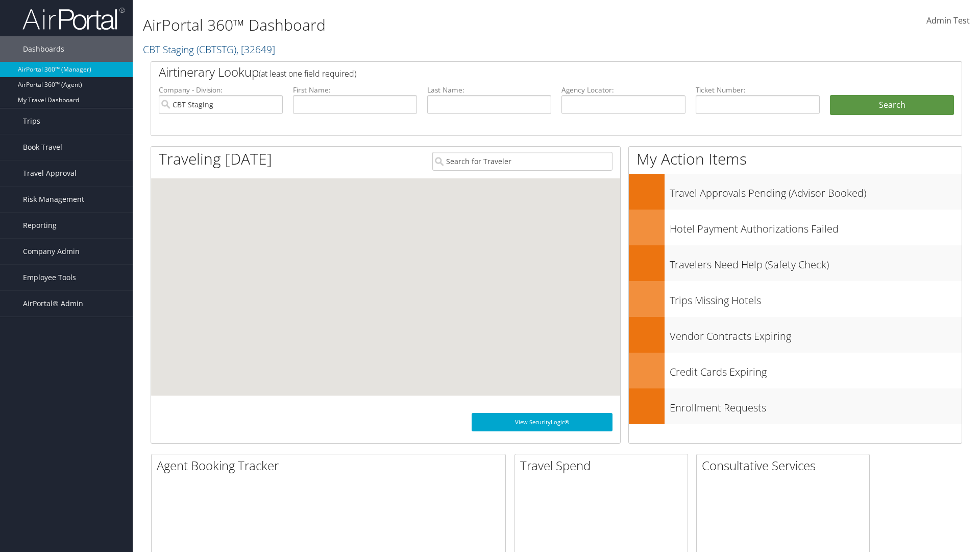 This screenshot has width=980, height=552. I want to click on label: First Name:, so click(354, 90).